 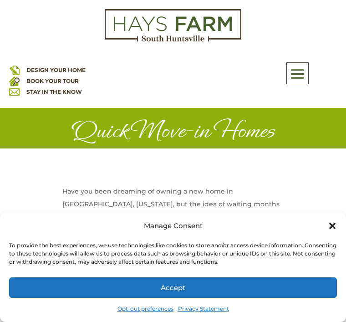 I want to click on a: Privacy Statement, so click(x=204, y=309).